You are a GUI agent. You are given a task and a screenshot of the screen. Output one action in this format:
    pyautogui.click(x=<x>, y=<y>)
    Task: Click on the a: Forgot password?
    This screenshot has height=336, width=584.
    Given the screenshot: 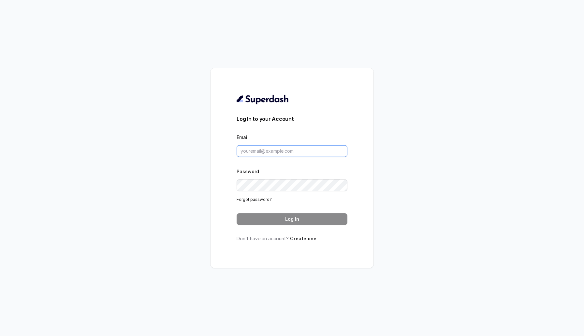 What is the action you would take?
    pyautogui.click(x=254, y=200)
    